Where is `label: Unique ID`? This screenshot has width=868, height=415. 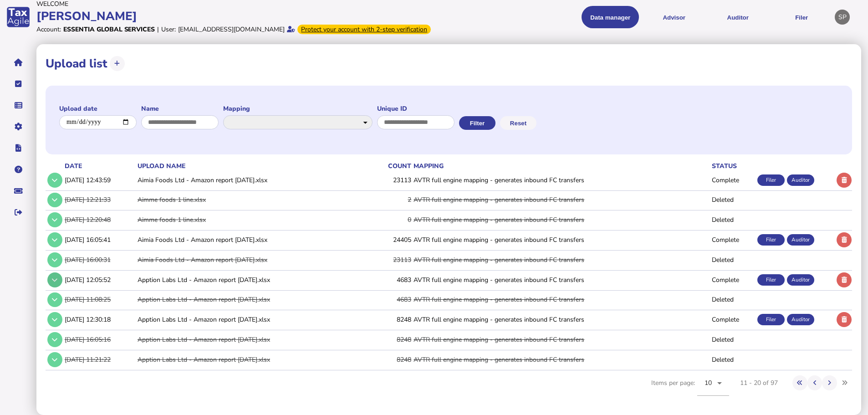 label: Unique ID is located at coordinates (416, 109).